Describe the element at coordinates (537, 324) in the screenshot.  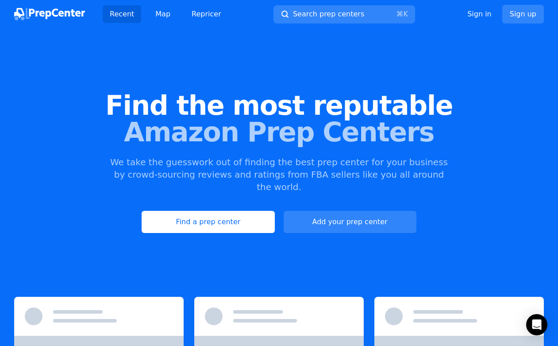
I see `div: Open Intercom Messenger` at that location.